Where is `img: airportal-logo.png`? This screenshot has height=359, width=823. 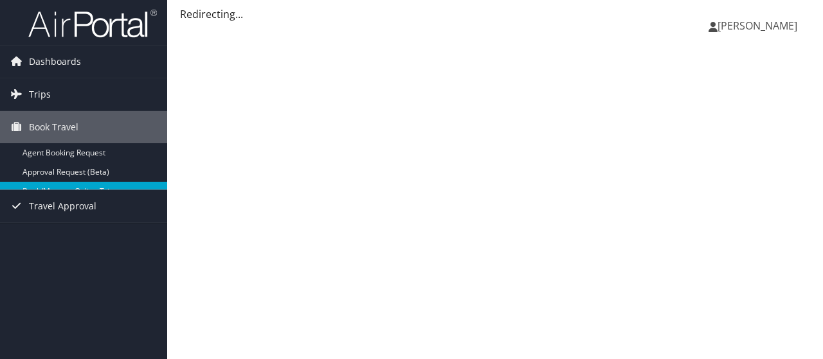
img: airportal-logo.png is located at coordinates (93, 23).